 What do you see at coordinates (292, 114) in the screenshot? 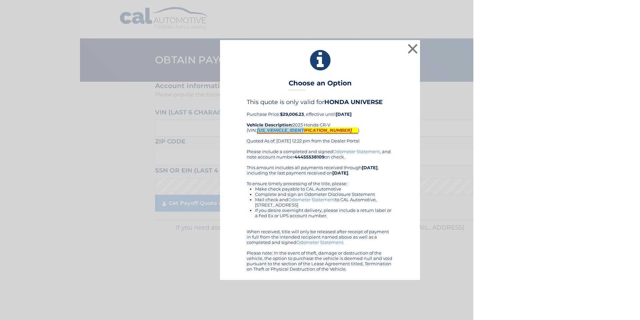
I see `b: $29,006.23` at bounding box center [292, 114].